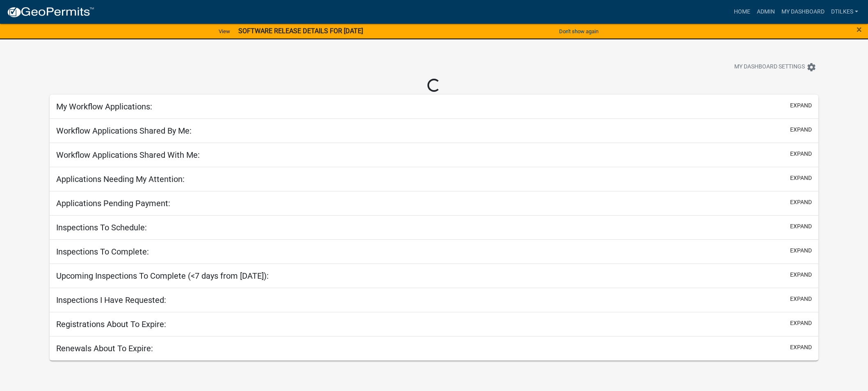 The height and width of the screenshot is (391, 868). I want to click on button: Close, so click(859, 30).